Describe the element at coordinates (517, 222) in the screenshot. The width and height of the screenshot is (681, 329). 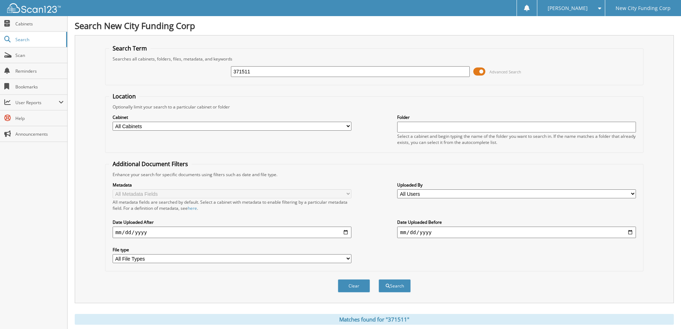
I see `label: Date Uploaded Before` at that location.